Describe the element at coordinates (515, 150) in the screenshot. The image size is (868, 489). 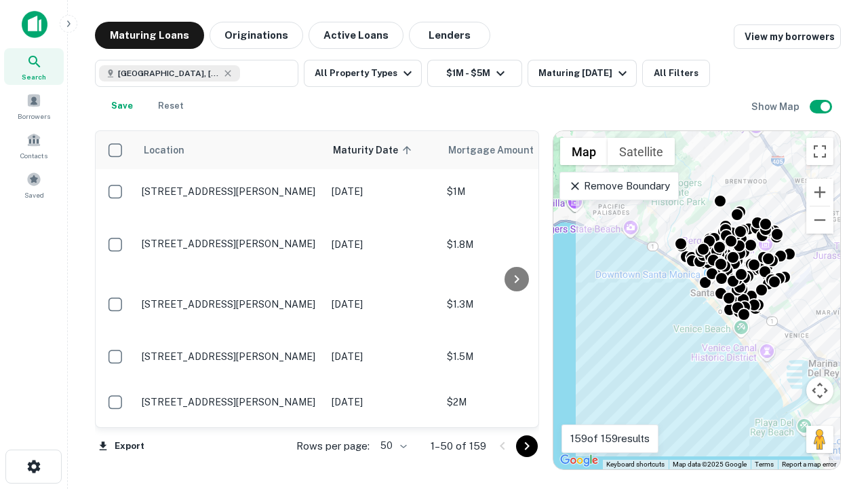
I see `th: Mortgage Amount` at that location.